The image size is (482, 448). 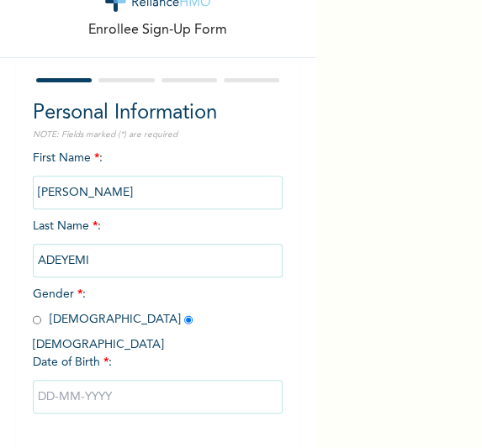 I want to click on input: DD-MM-YYYY, so click(x=158, y=397).